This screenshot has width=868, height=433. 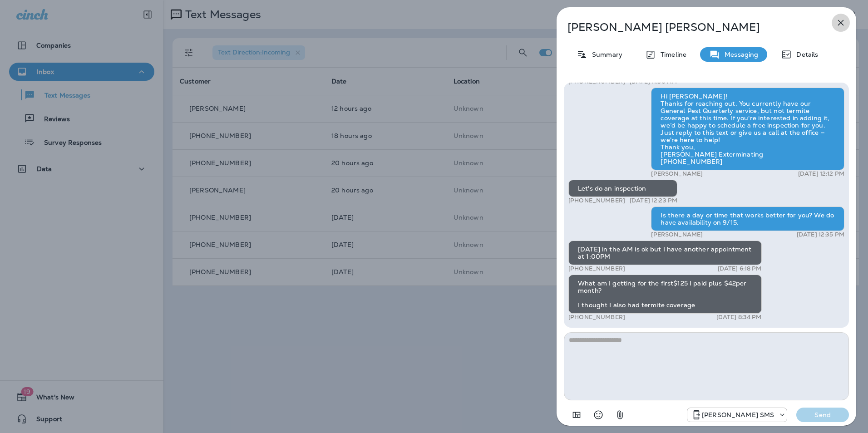 I want to click on div: Let's do an inspection, so click(x=623, y=188).